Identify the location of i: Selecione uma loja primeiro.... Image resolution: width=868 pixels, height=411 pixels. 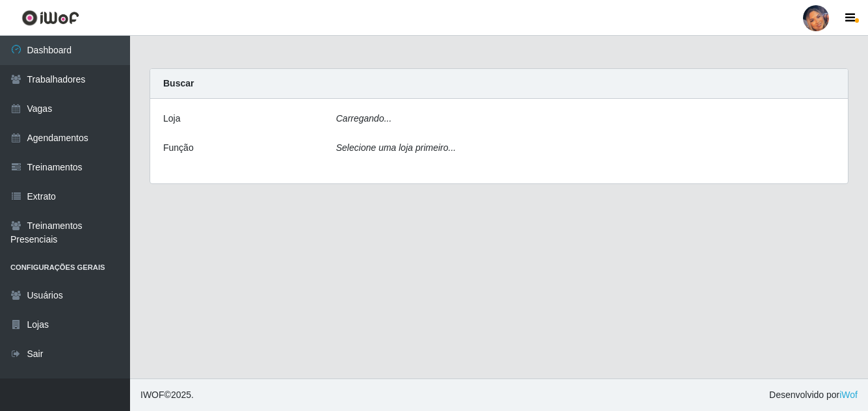
(396, 148).